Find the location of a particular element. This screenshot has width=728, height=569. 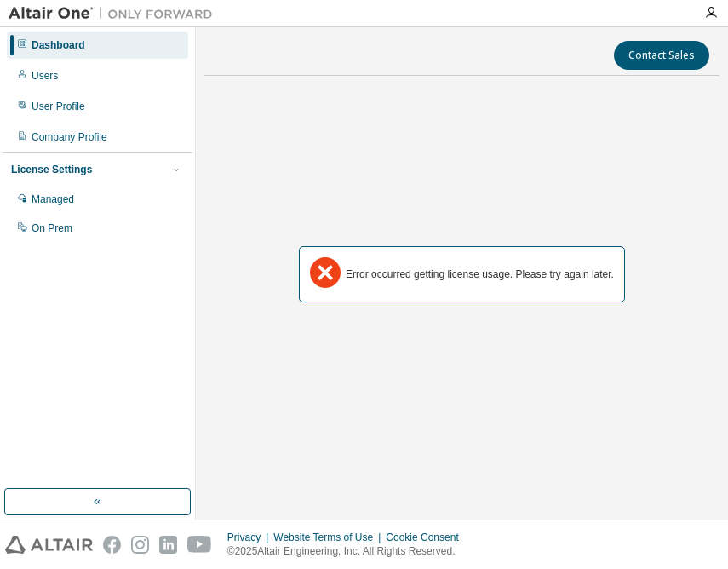

div: Users is located at coordinates (44, 75).